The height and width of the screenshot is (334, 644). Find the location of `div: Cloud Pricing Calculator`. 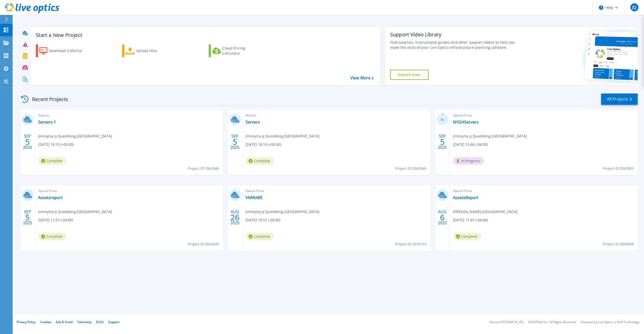

div: Cloud Pricing Calculator is located at coordinates (242, 51).